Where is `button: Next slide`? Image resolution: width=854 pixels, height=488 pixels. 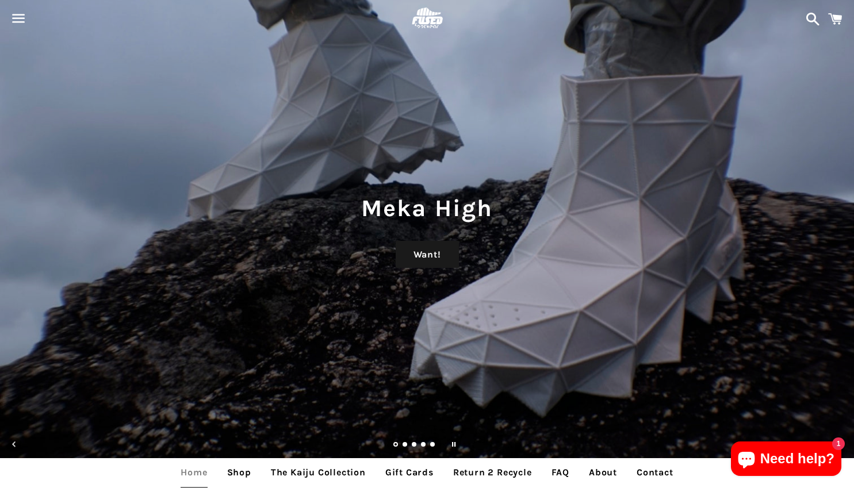 button: Next slide is located at coordinates (840, 445).